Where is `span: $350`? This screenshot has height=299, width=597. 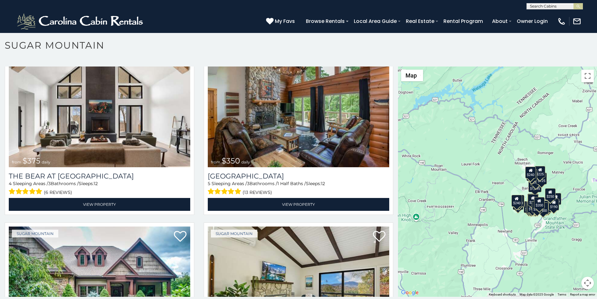
span: $350 is located at coordinates (231, 160).